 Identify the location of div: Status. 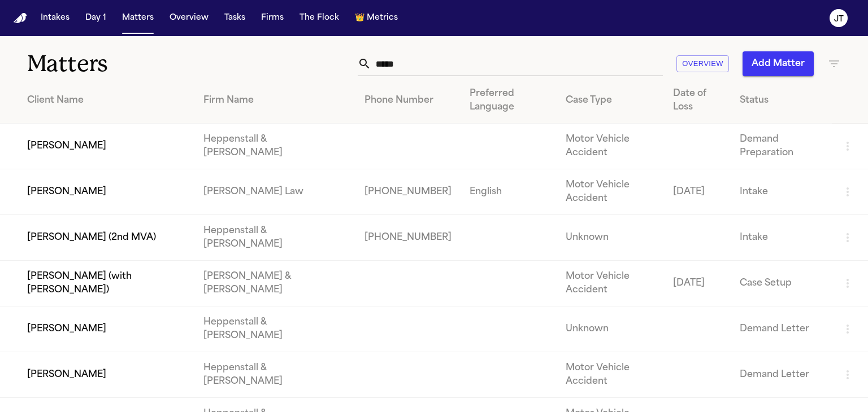
(781, 101).